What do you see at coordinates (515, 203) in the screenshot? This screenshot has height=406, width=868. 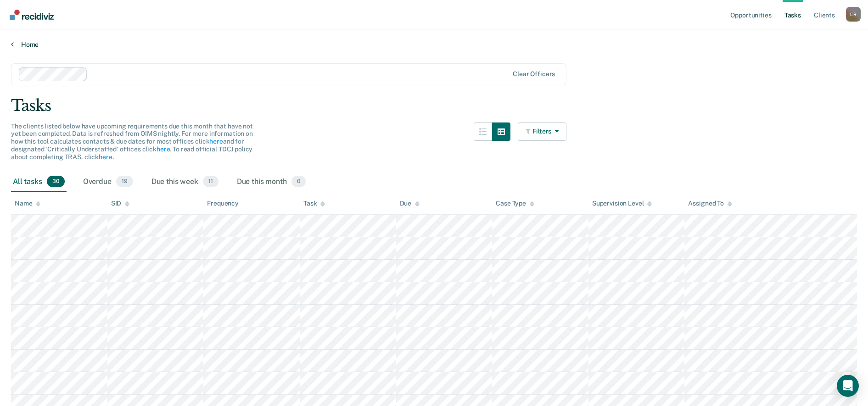 I see `div: Case Type` at bounding box center [515, 203].